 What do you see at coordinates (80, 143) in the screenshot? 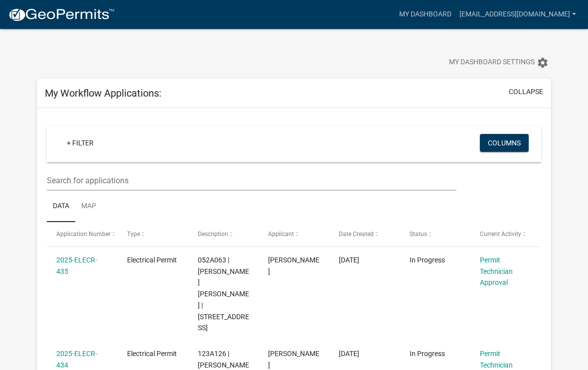
I see `a: + Filter` at bounding box center [80, 143].